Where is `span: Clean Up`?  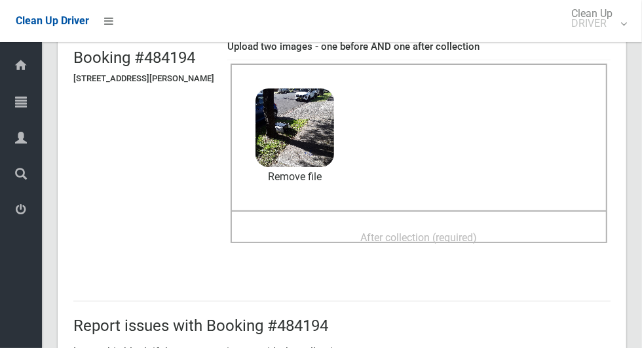
span: Clean Up is located at coordinates (595, 18).